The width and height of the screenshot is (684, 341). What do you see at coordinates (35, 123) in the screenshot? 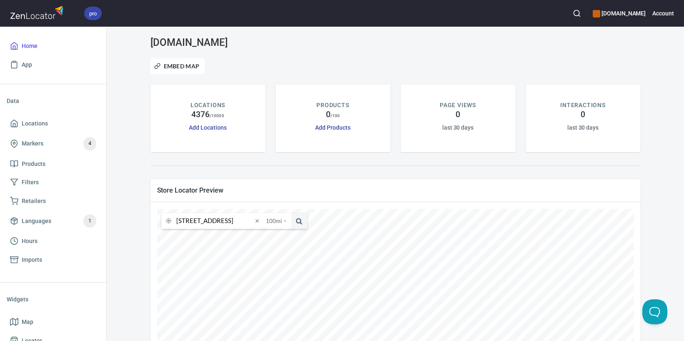
I see `span: Locations` at bounding box center [35, 123].